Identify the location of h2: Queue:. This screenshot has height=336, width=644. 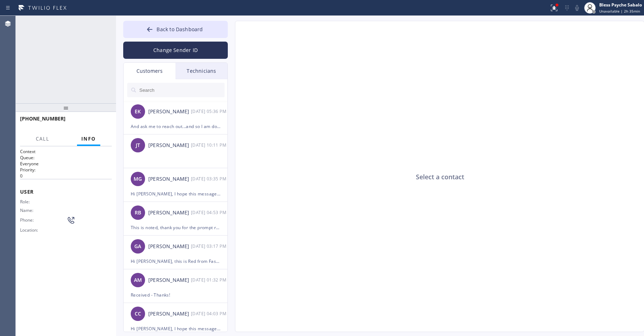
(66, 157).